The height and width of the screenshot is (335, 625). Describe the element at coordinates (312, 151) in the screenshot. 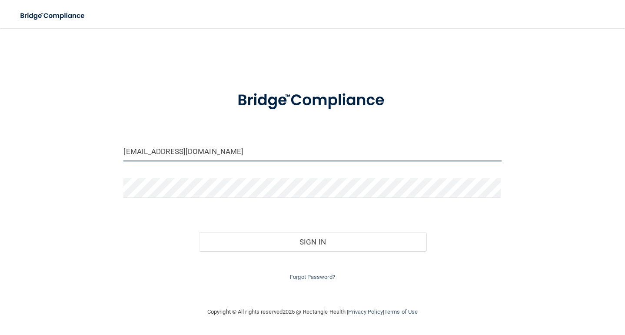

I see `input: Email` at that location.